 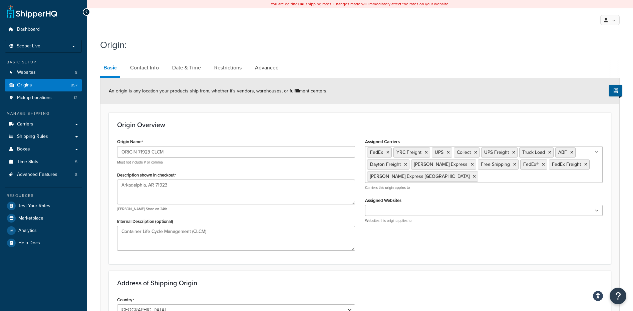 What do you see at coordinates (563, 152) in the screenshot?
I see `span: ABF` at bounding box center [563, 152].